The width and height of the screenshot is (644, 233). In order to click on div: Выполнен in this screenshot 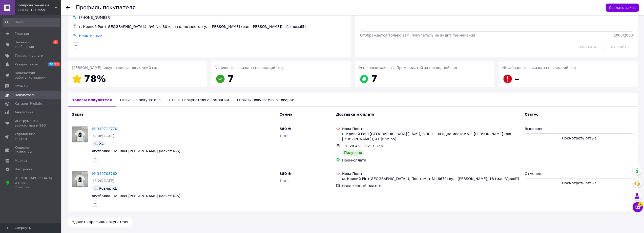, I will do `click(579, 129)`.